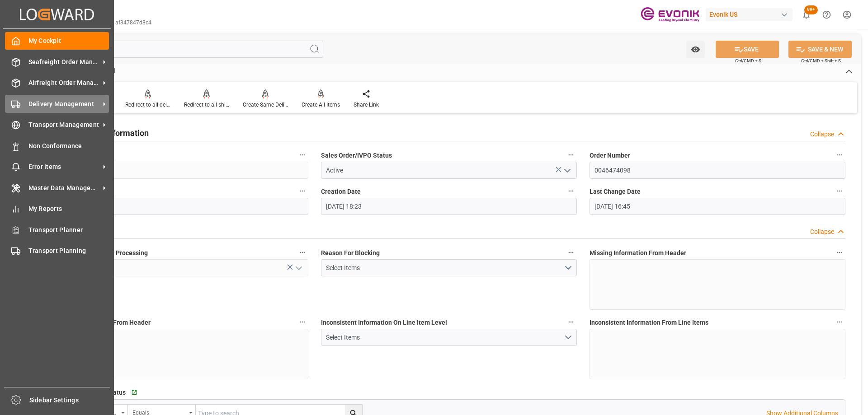 Image resolution: width=868 pixels, height=415 pixels. What do you see at coordinates (148, 105) in the screenshot?
I see `div: Redirect to all deliveries` at bounding box center [148, 105].